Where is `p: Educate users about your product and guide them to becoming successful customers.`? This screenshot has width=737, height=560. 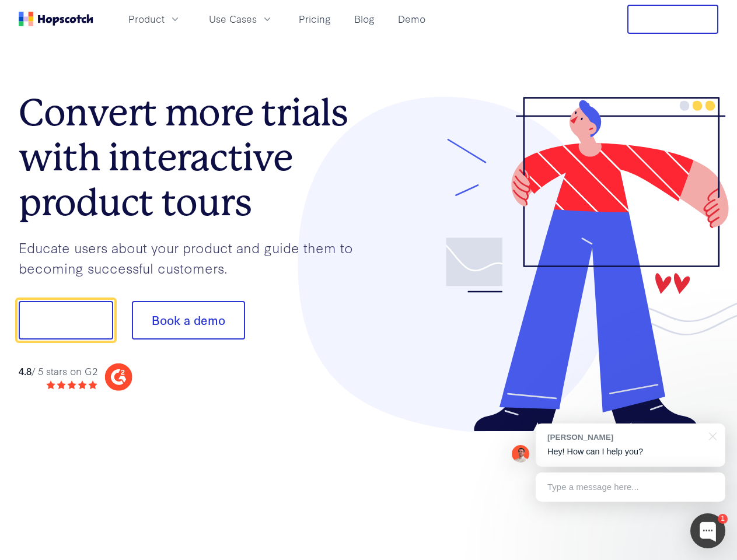
p: Educate users about your product and guide them to becoming successful customers. is located at coordinates (194, 258).